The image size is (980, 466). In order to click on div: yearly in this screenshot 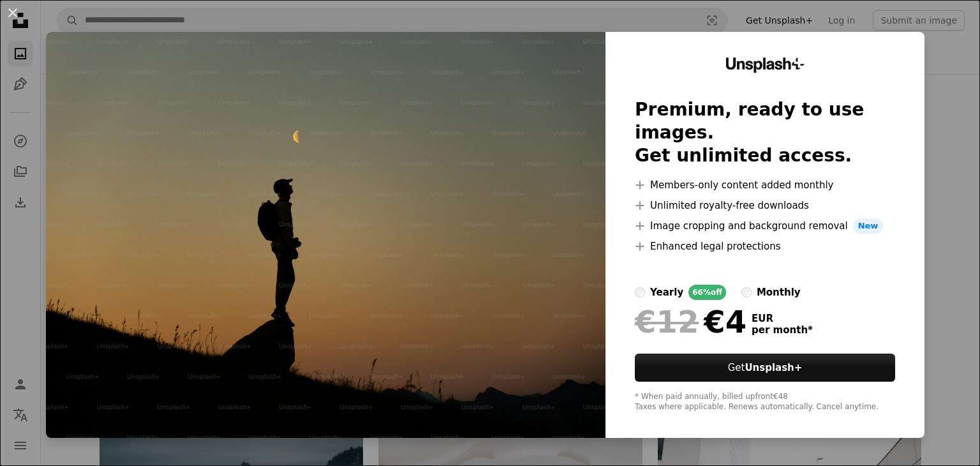, I will do `click(667, 292)`.